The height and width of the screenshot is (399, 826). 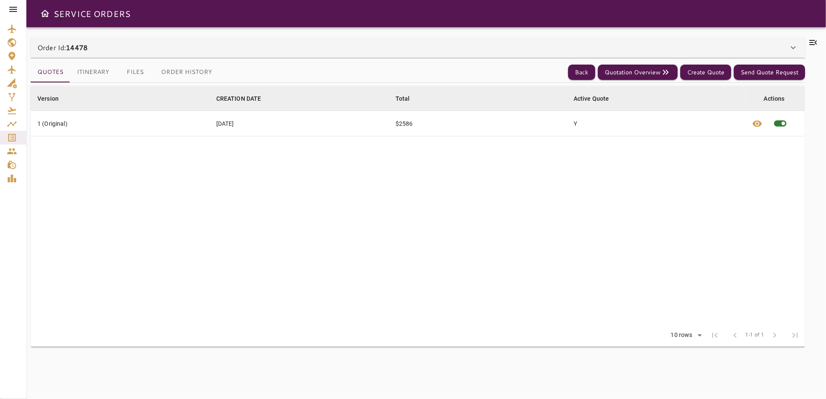 What do you see at coordinates (62, 48) in the screenshot?
I see `p: Order Id:` at bounding box center [62, 48].